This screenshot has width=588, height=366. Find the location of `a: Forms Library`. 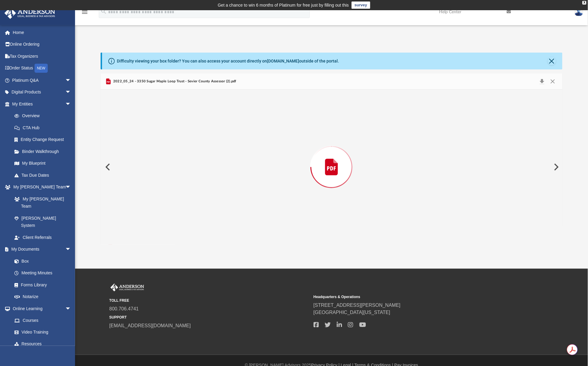

a: Forms Library is located at coordinates (41, 285).